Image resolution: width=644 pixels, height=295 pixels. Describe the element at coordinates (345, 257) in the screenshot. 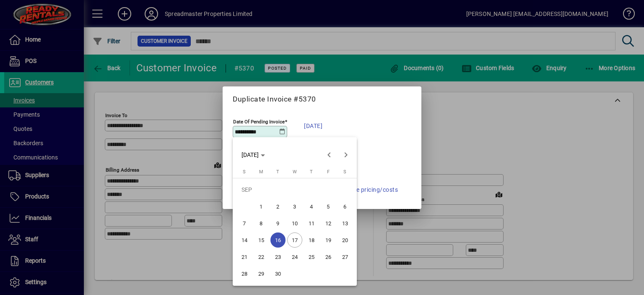

I see `span: 27` at that location.